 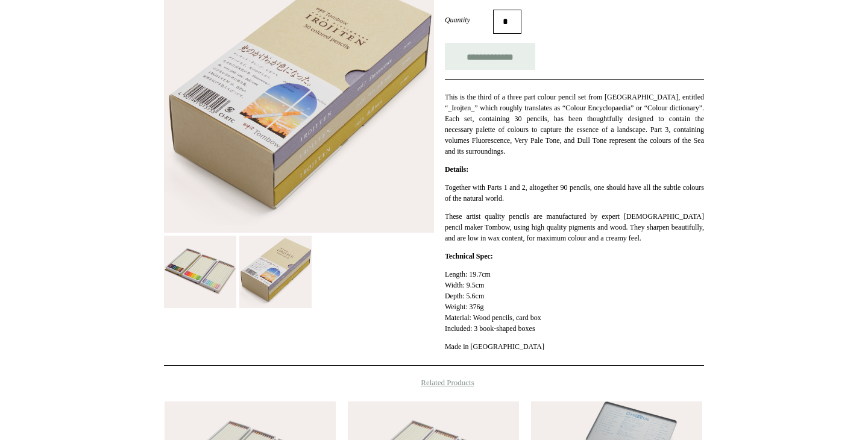 What do you see at coordinates (575, 302) in the screenshot?
I see `p: Length: 19.7cm Width: 9.5cm Depth: 5.6cm Weight: 376g Material: Wood pencils, card box Included: ...` at bounding box center [575, 302].